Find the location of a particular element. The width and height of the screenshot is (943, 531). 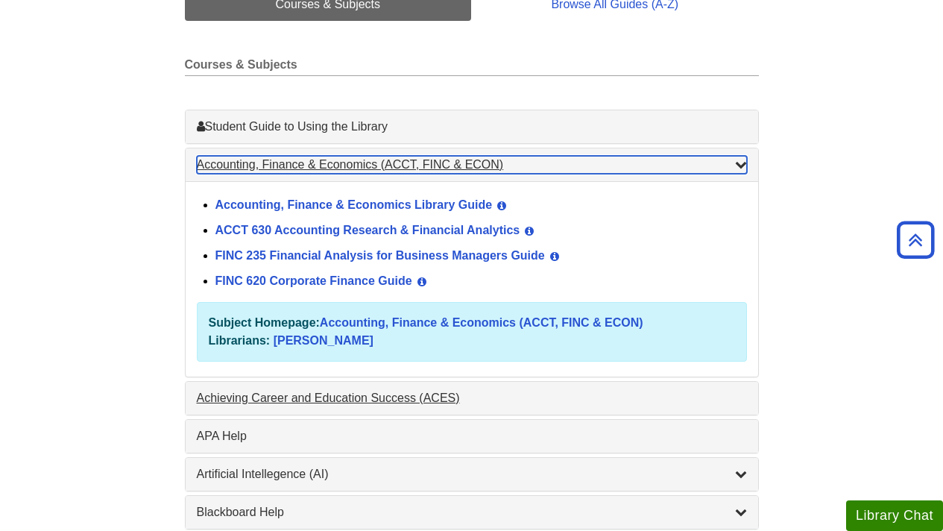

a: Artificial Intellegence (AI) is located at coordinates (472, 474).